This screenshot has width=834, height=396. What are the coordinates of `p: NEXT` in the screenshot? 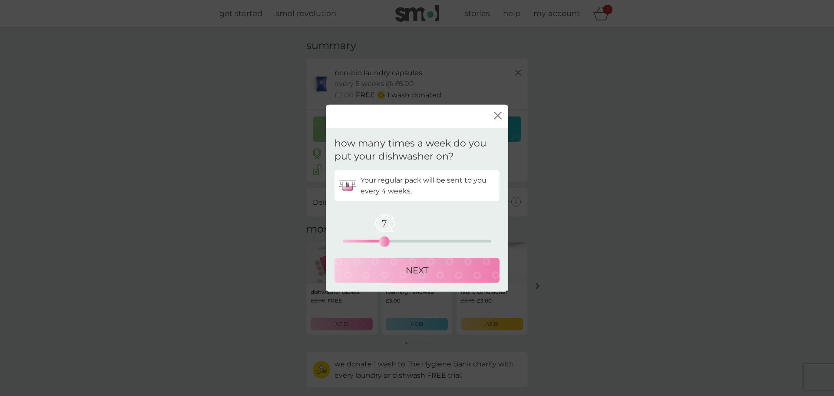 It's located at (417, 270).